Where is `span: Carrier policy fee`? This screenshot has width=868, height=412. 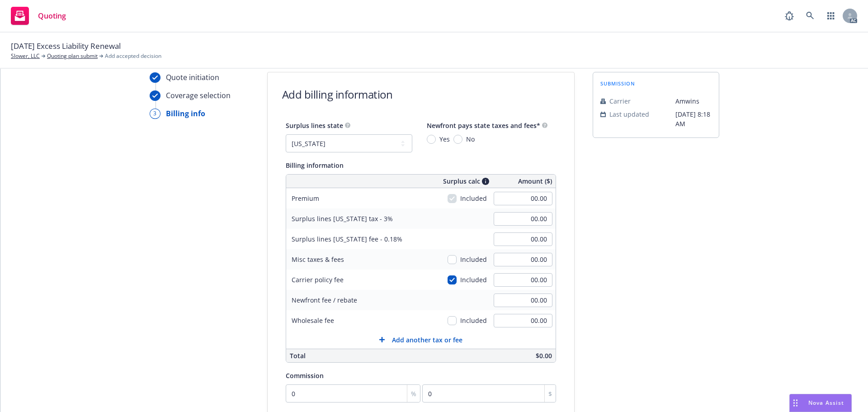 span: Carrier policy fee is located at coordinates (318, 279).